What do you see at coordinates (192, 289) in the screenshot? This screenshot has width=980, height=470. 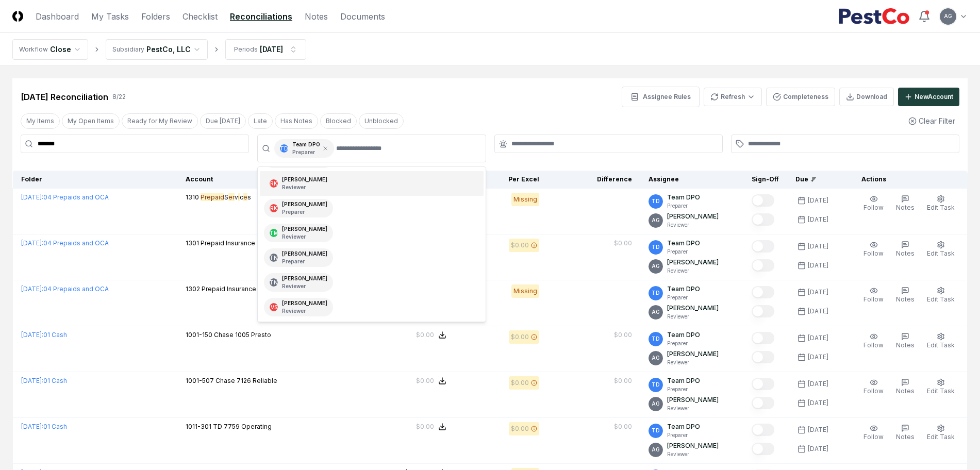 I see `span: 1302` at bounding box center [192, 289].